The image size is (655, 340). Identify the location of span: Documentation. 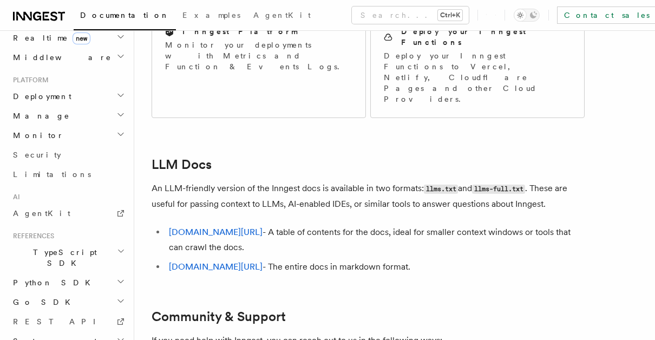
(125, 15).